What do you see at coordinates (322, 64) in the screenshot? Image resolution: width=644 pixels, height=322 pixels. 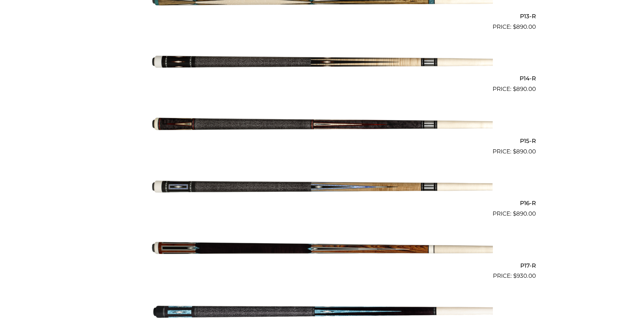 I see `a: P14-R $890.00` at bounding box center [322, 64].